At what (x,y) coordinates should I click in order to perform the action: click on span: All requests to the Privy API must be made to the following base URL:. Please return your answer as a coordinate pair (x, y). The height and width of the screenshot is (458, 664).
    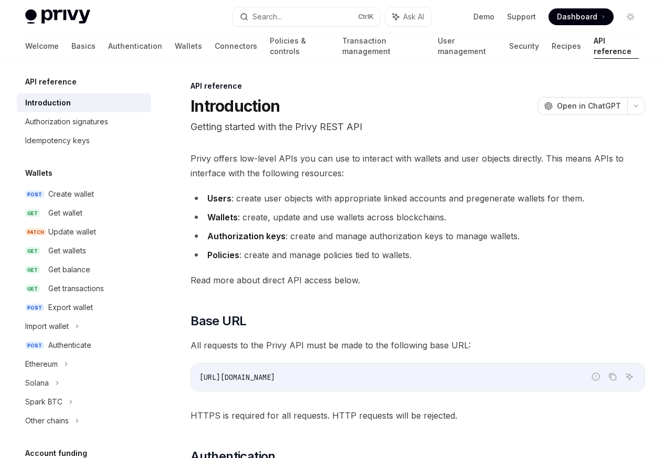
    Looking at the image, I should click on (418, 345).